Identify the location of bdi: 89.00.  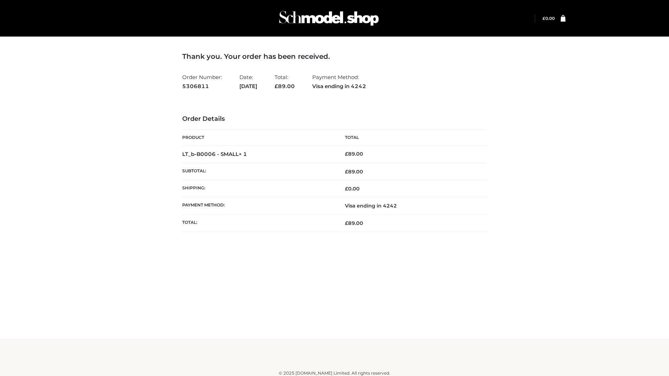
(354, 154).